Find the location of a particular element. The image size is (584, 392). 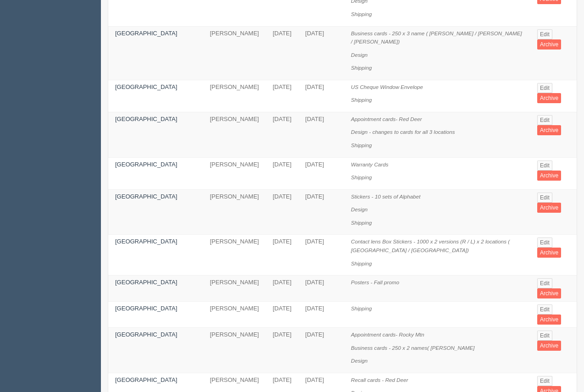

i: Posters - Fall promo is located at coordinates (375, 282).